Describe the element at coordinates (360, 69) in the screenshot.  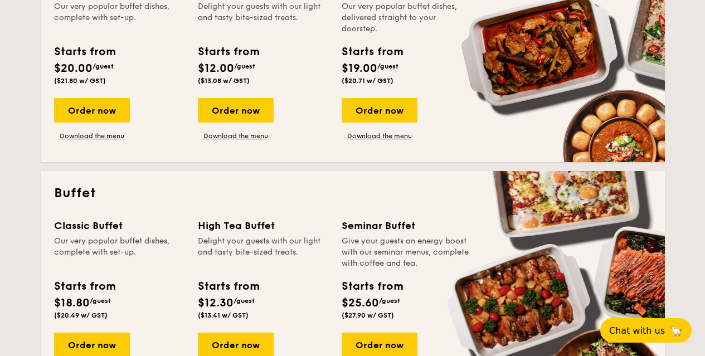
I see `span: $19.00` at that location.